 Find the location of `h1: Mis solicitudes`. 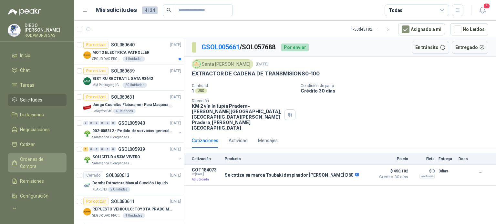

h1: Mis solicitudes is located at coordinates (116, 10).